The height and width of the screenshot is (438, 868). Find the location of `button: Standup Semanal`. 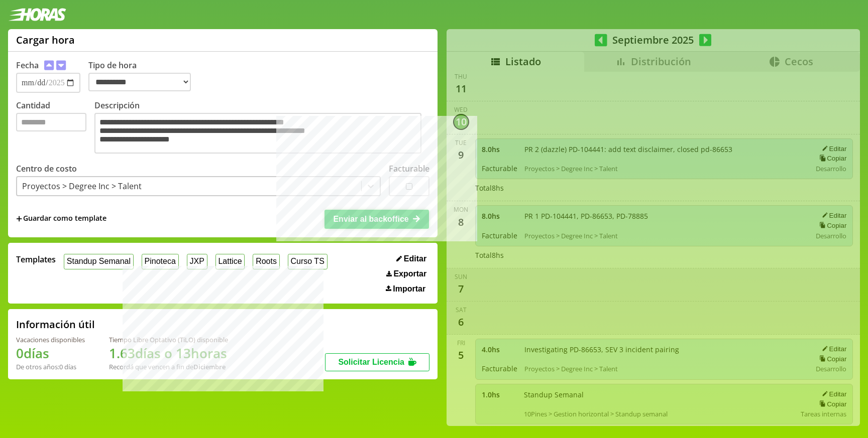

button: Standup Semanal is located at coordinates (98, 262).